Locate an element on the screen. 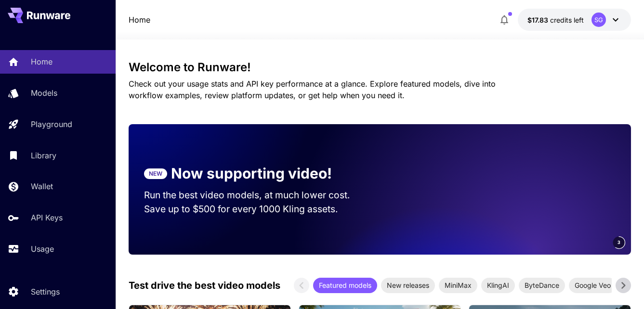 The image size is (644, 309). span: Check out your usage stats and API key performance at a glance. Explore featured models, dive int... is located at coordinates (312, 90).